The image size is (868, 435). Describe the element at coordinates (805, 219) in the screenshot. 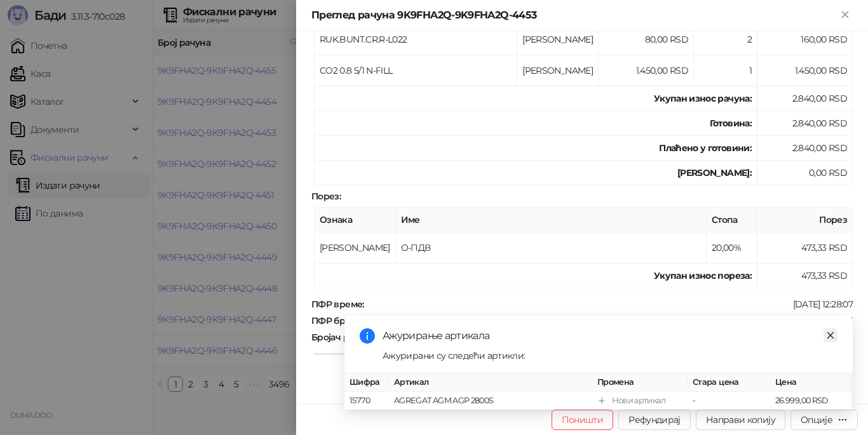

I see `th: Порез` at that location.